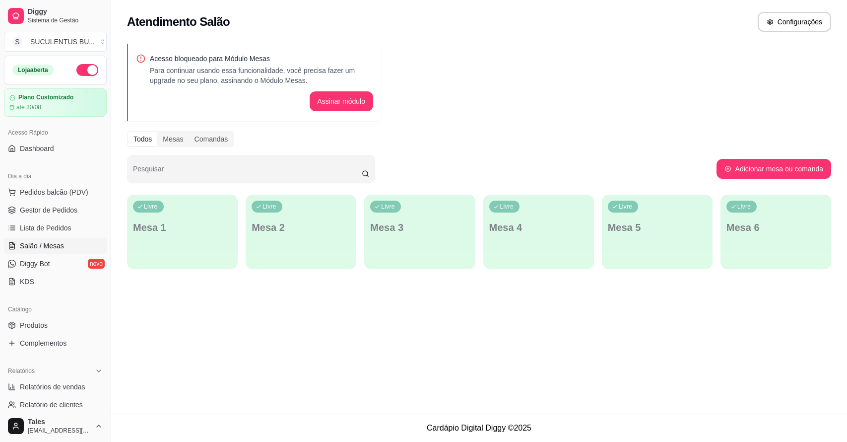 Image resolution: width=847 pixels, height=442 pixels. Describe the element at coordinates (55, 387) in the screenshot. I see `a: Relatórios de vendas` at that location.